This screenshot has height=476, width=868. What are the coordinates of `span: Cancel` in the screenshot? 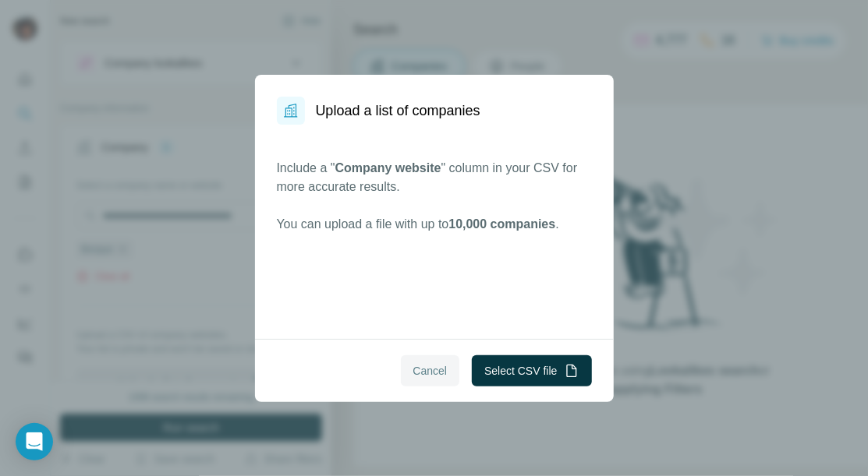 It's located at (430, 371).